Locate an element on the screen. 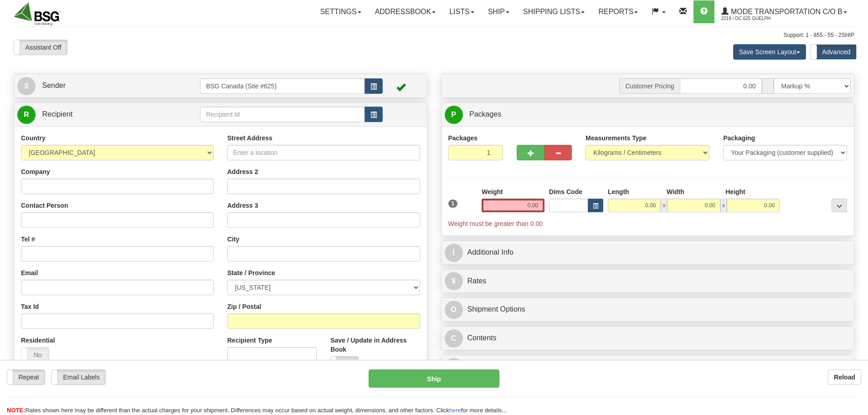  input: Enter a location is located at coordinates (324, 153).